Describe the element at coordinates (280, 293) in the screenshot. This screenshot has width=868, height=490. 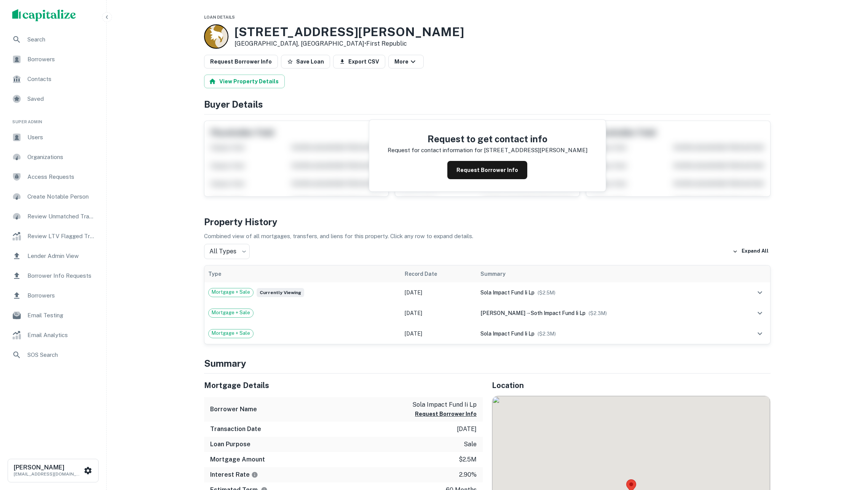
I see `span: Currently viewing` at that location.